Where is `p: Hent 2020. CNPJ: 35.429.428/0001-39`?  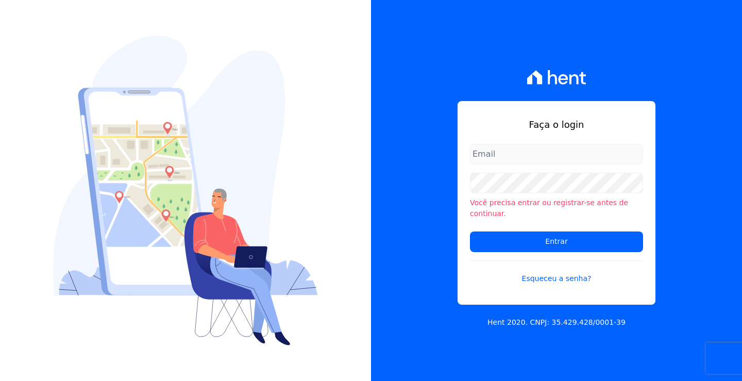
p: Hent 2020. CNPJ: 35.429.428/0001-39 is located at coordinates (557, 322).